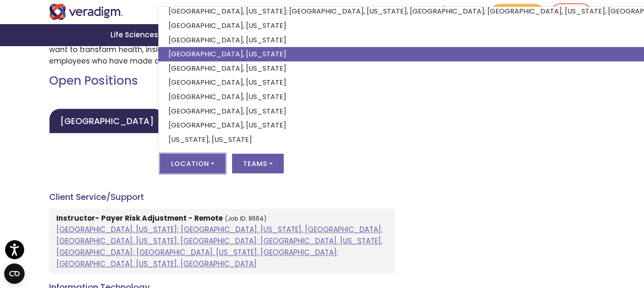 The image size is (644, 288). What do you see at coordinates (15, 273) in the screenshot?
I see `button: Open CMP widget` at bounding box center [15, 273].